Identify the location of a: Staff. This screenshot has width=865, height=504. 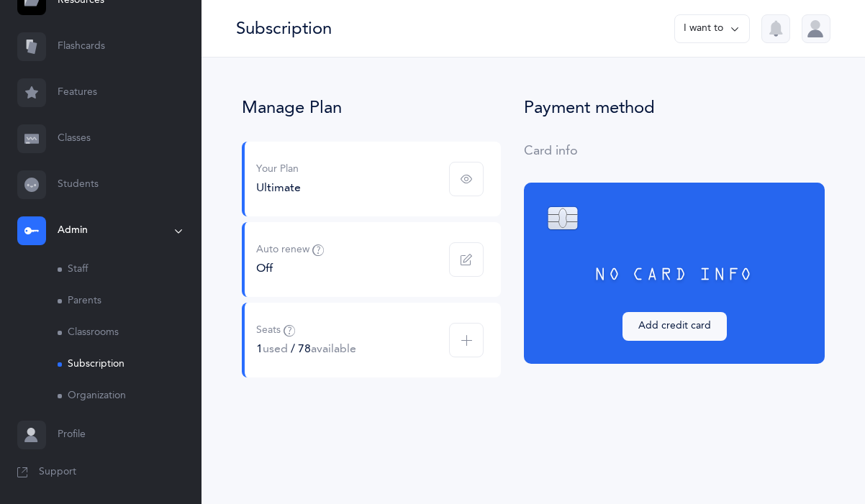
(130, 269).